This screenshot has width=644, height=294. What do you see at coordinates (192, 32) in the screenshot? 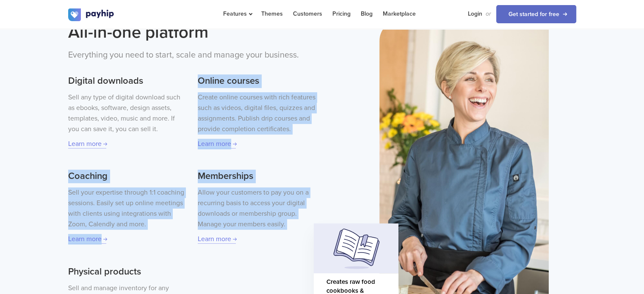
I see `h2: All-in-one platform` at bounding box center [192, 32].